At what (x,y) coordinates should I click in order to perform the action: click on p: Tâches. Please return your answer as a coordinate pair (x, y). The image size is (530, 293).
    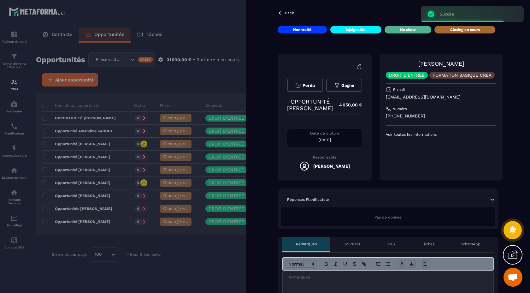
    Looking at the image, I should click on (428, 244).